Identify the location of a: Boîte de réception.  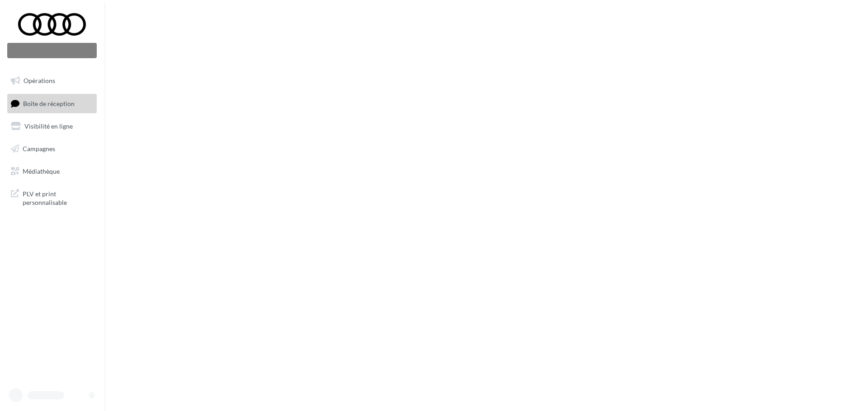
(52, 104).